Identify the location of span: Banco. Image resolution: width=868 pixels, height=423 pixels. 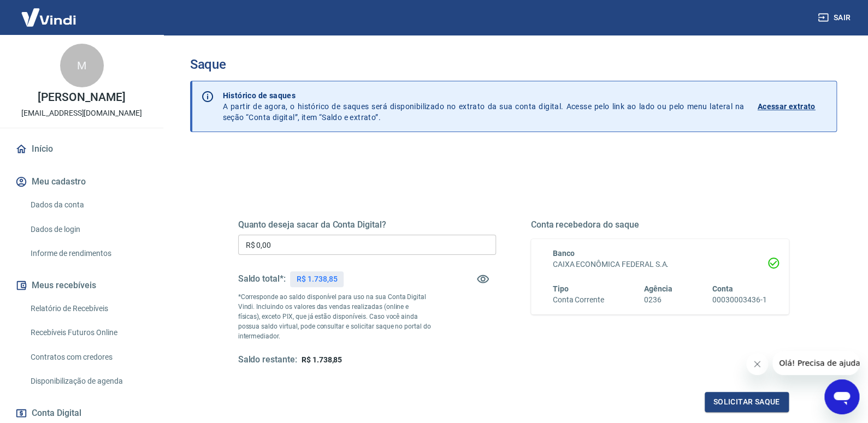
(564, 253).